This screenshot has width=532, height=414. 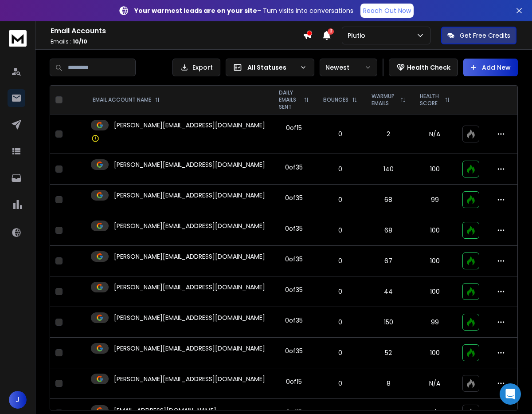 I want to click on td: 52, so click(x=388, y=353).